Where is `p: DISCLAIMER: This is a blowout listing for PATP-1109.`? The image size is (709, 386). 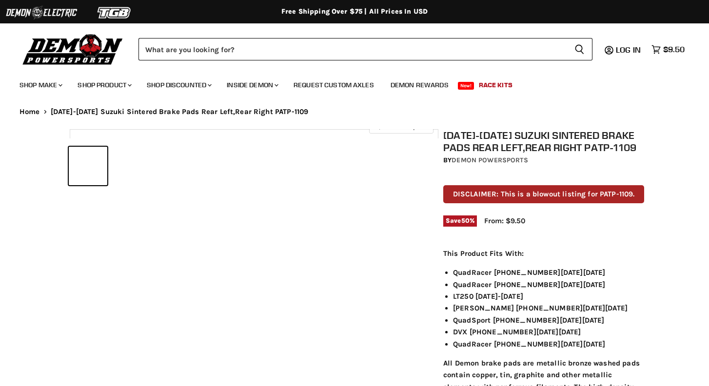
p: DISCLAIMER: This is a blowout listing for PATP-1109. is located at coordinates (543, 194).